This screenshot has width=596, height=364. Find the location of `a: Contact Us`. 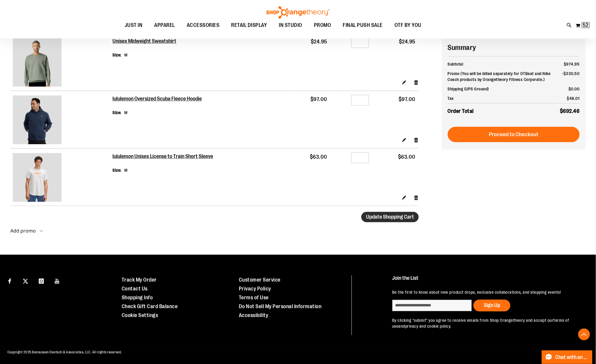

a: Contact Us is located at coordinates (135, 289).